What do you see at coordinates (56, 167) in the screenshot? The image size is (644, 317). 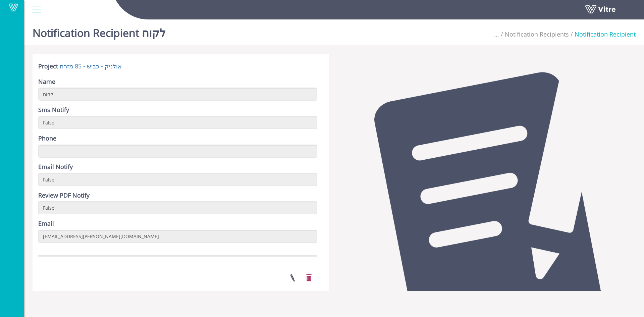 I see `label: Email Notify` at bounding box center [56, 167].